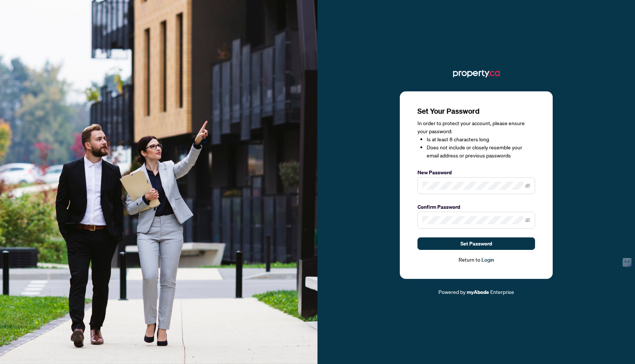 The width and height of the screenshot is (635, 364). Describe the element at coordinates (502, 292) in the screenshot. I see `span: Enterprise` at that location.